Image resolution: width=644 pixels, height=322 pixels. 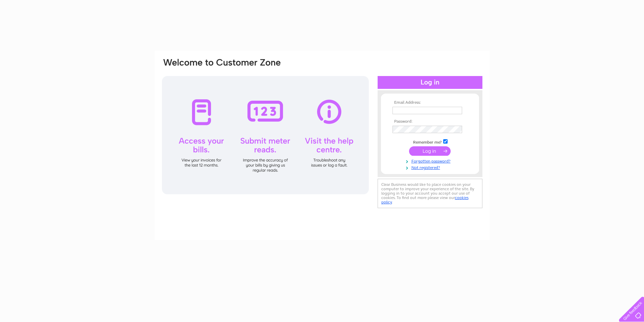 What do you see at coordinates (431, 161) in the screenshot?
I see `a: Forgotten password?` at bounding box center [431, 161].